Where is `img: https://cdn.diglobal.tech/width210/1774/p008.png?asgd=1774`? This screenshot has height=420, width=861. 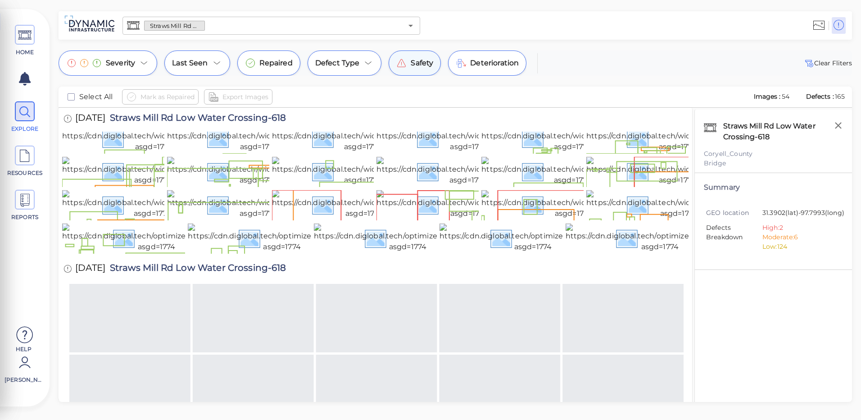 img: https://cdn.diglobal.tech/width210/1774/p008.png?asgd=1774 is located at coordinates (469, 204).